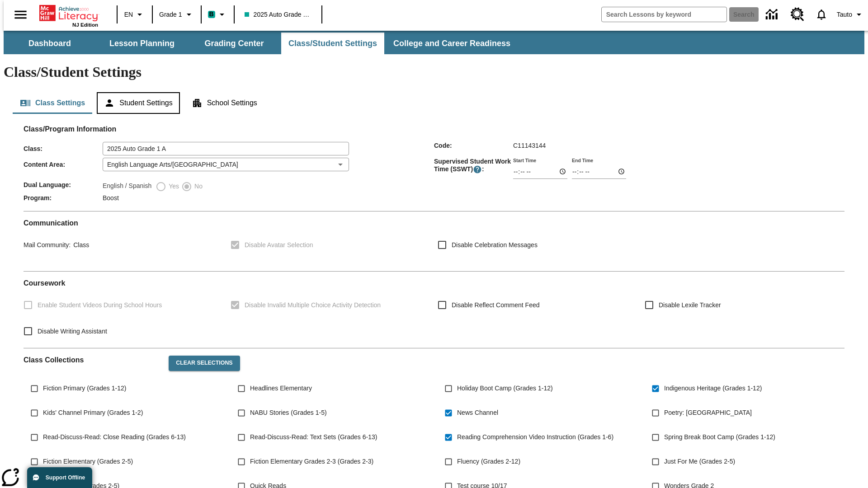 This screenshot has height=488, width=868. Describe the element at coordinates (92, 413) in the screenshot. I see `span: Kids' Channel Primary (Grades 1-2)` at that location.